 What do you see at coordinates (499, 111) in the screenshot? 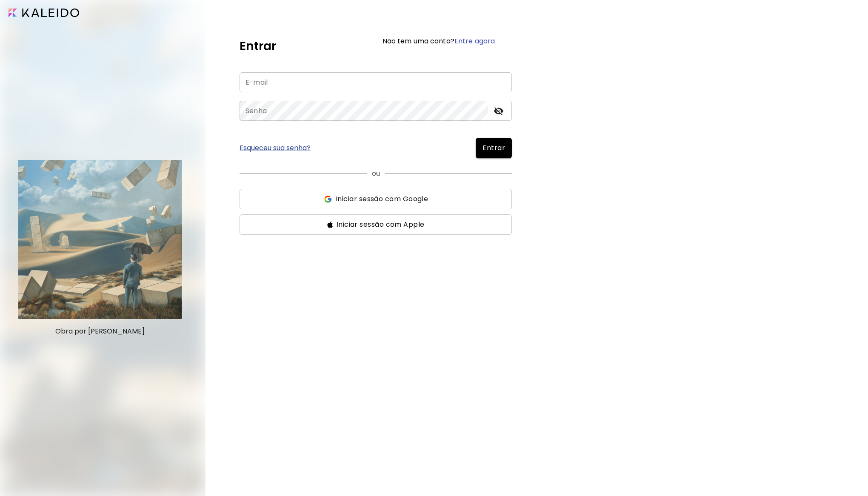
I see `button: toggle password visibility` at bounding box center [499, 111].